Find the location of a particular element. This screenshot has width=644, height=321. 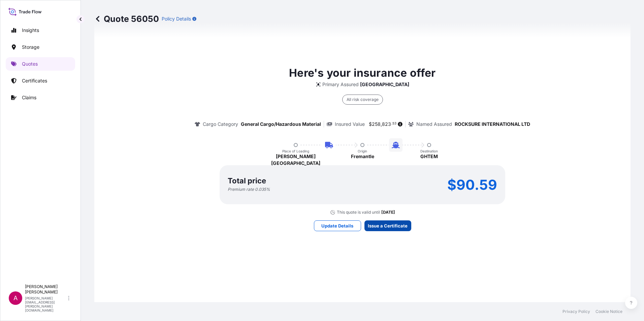

span: 258 is located at coordinates (376, 124).